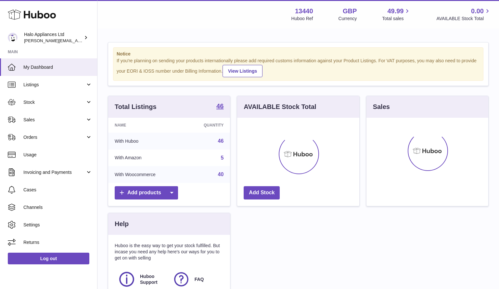 The width and height of the screenshot is (499, 289). I want to click on h3: Total Listings, so click(135, 107).